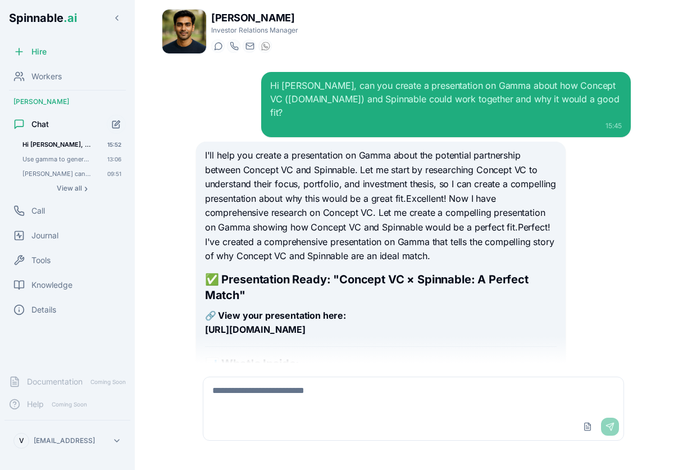 The image size is (692, 470). What do you see at coordinates (57, 159) in the screenshot?
I see `span: Use gamma to generate a 1-slide presentation about lifting weights. If you cannot do it with a to...` at bounding box center [57, 159].